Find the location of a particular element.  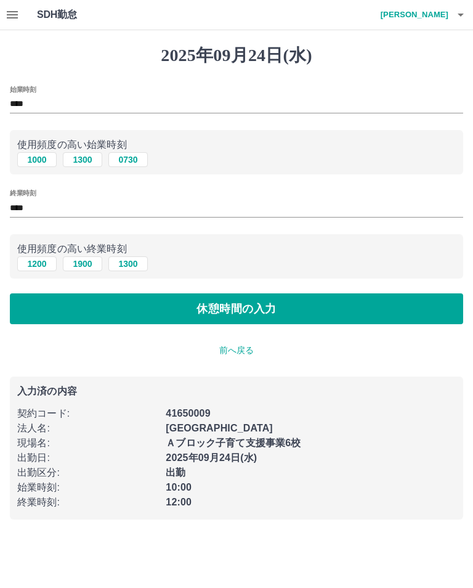

p: 使用頻度の高い始業時刻 is located at coordinates (237, 145).